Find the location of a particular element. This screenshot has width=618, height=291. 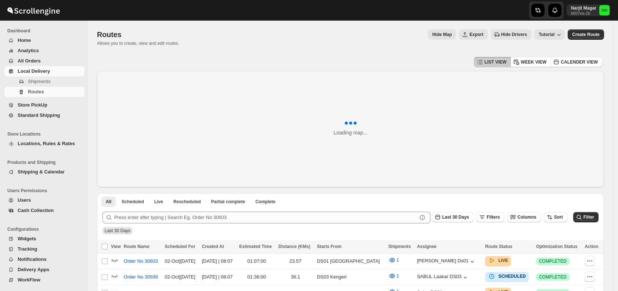

div: 01:07:00 is located at coordinates (257, 261).